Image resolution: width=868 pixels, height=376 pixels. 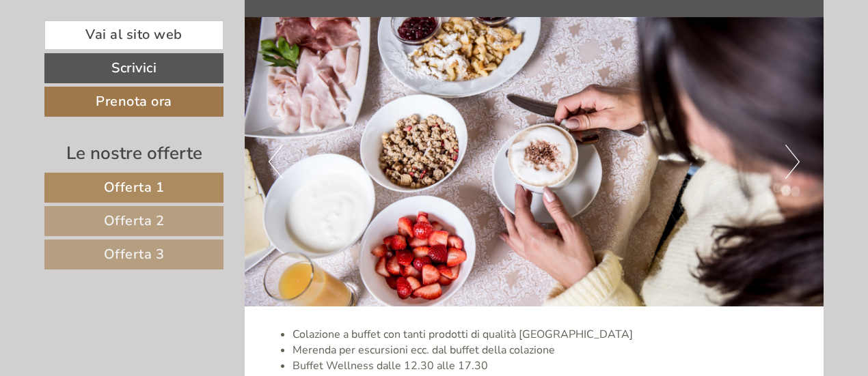 What do you see at coordinates (134, 153) in the screenshot?
I see `div: Le nostre offerte` at bounding box center [134, 153].